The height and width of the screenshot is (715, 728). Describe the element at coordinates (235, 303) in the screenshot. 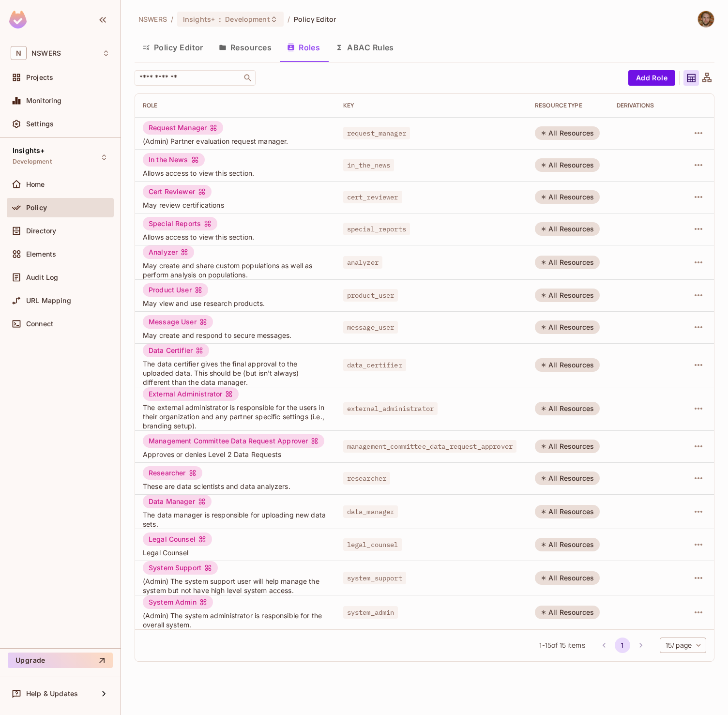

I see `span: May view and use research products.` at that location.